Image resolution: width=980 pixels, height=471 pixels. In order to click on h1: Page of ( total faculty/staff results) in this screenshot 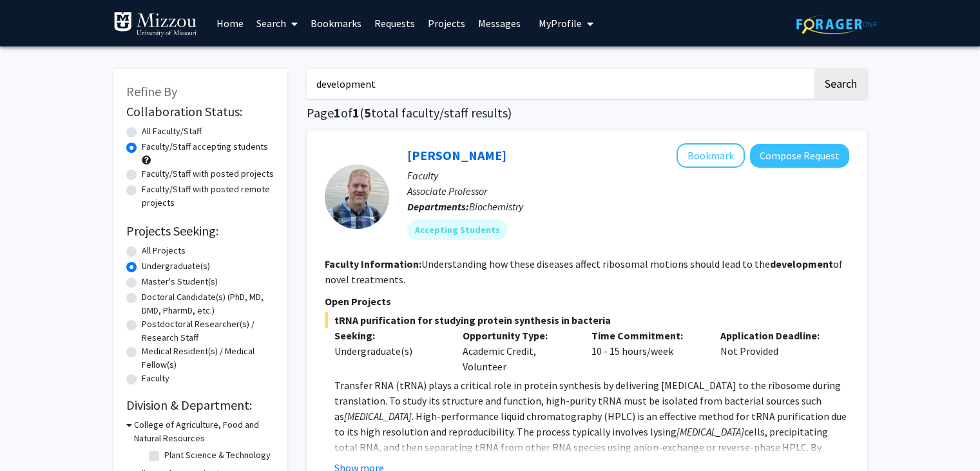, I will do `click(587, 113)`.